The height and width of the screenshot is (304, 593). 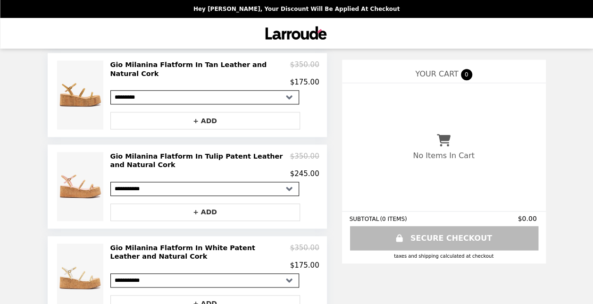 I want to click on span: $0.00, so click(x=527, y=218).